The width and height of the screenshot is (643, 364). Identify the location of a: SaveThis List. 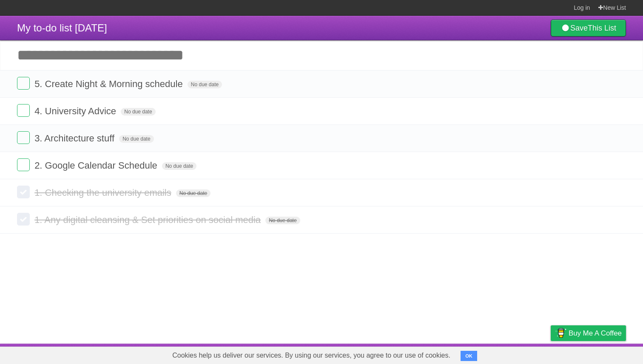
(588, 28).